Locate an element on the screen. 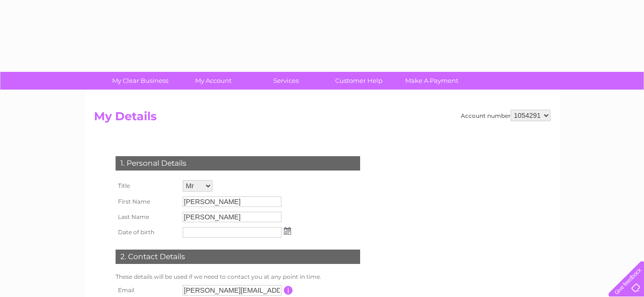  a: Services is located at coordinates (285, 80).